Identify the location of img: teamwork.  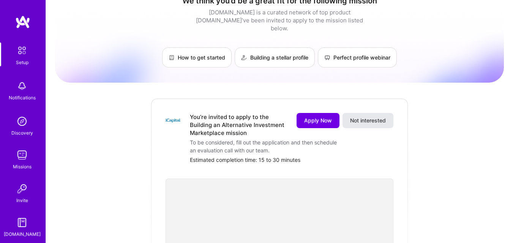
(22, 155).